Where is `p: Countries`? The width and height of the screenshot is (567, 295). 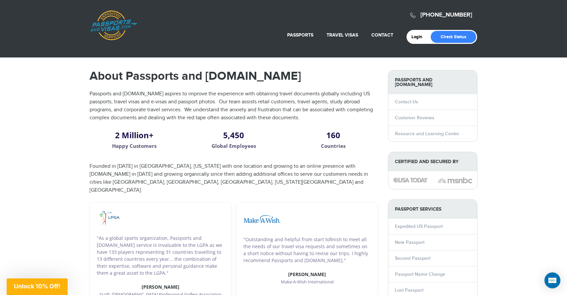 p: Countries is located at coordinates (333, 146).